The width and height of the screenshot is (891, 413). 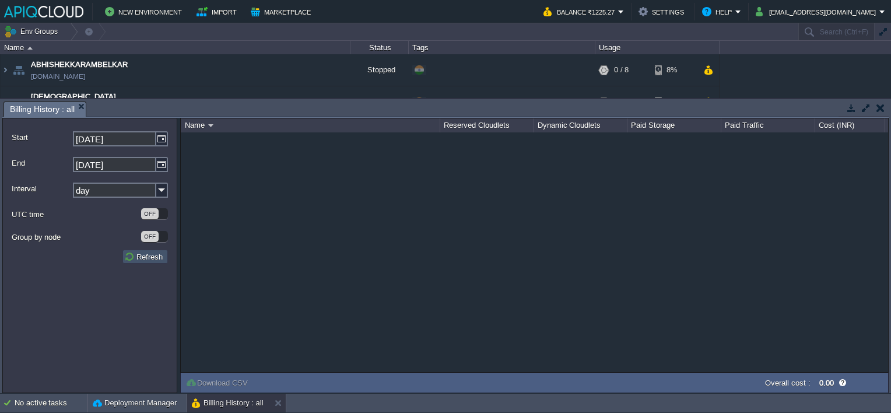 I want to click on button: Settings, so click(x=663, y=12).